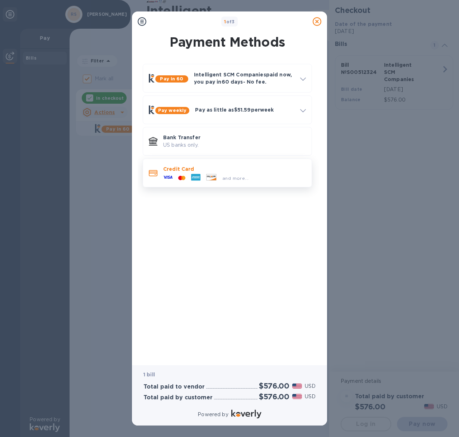  Describe the element at coordinates (234, 145) in the screenshot. I see `p: US banks only.` at that location.